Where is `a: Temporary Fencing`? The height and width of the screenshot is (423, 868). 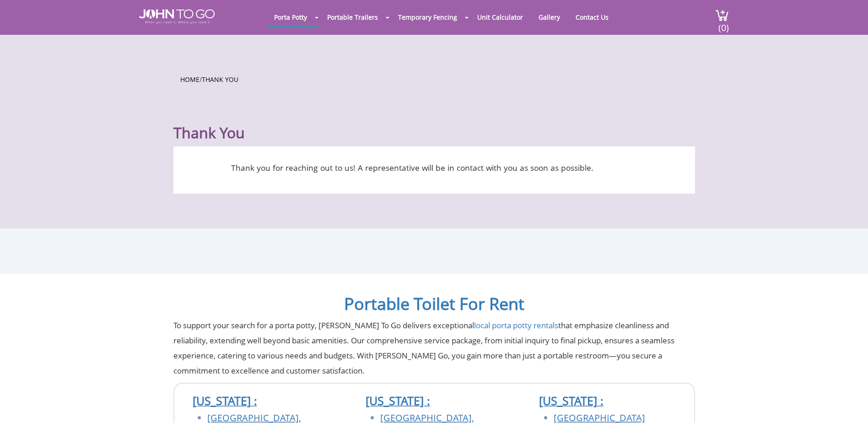
a: Temporary Fencing is located at coordinates (427, 17).